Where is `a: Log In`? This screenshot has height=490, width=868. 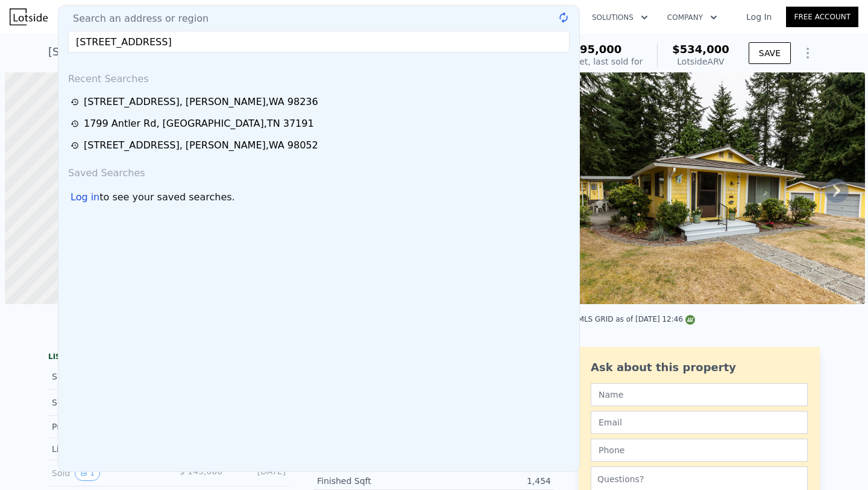
a: Log In is located at coordinates (759, 17).